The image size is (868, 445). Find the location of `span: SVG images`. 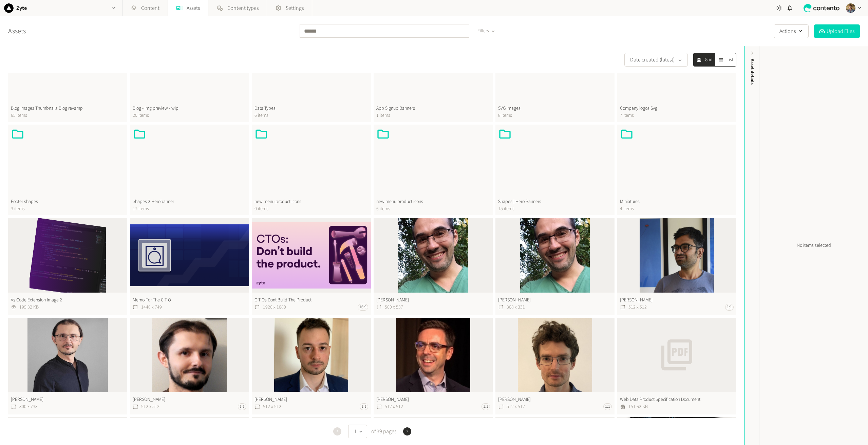

span: SVG images is located at coordinates (555, 108).